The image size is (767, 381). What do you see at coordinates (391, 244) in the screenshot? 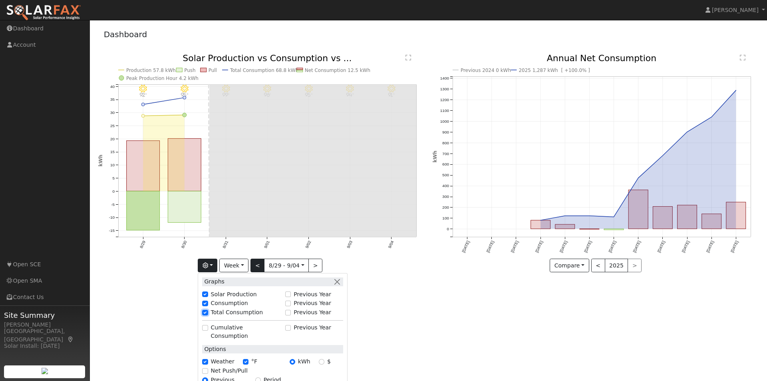
I see `text: 9/04` at bounding box center [391, 244].